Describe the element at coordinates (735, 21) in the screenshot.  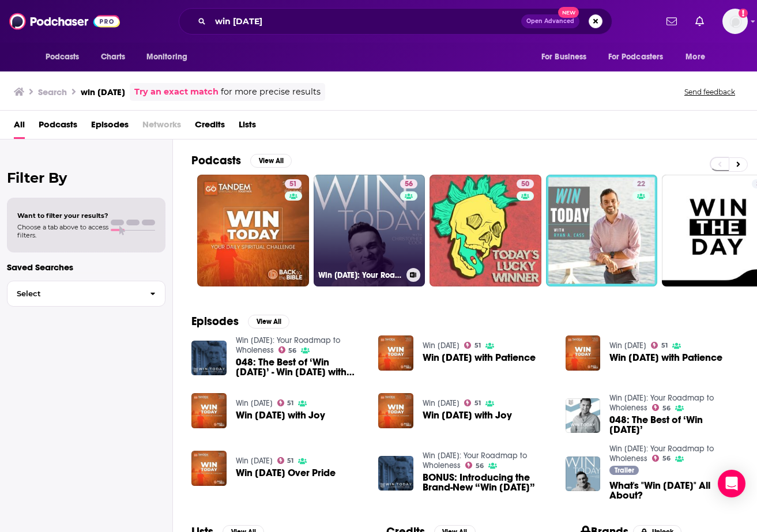
I see `img: User Profile` at that location.